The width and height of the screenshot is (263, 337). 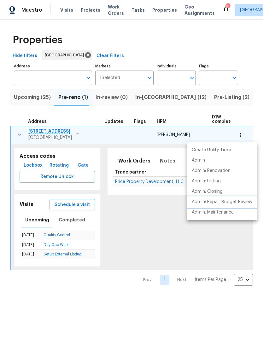 I want to click on p: Admin, so click(x=198, y=160).